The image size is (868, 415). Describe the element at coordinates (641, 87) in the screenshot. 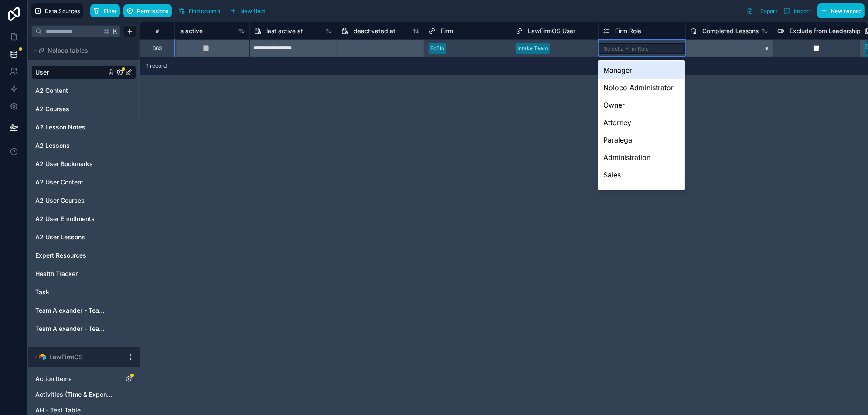

I see `div: Noloco Administrator` at that location.